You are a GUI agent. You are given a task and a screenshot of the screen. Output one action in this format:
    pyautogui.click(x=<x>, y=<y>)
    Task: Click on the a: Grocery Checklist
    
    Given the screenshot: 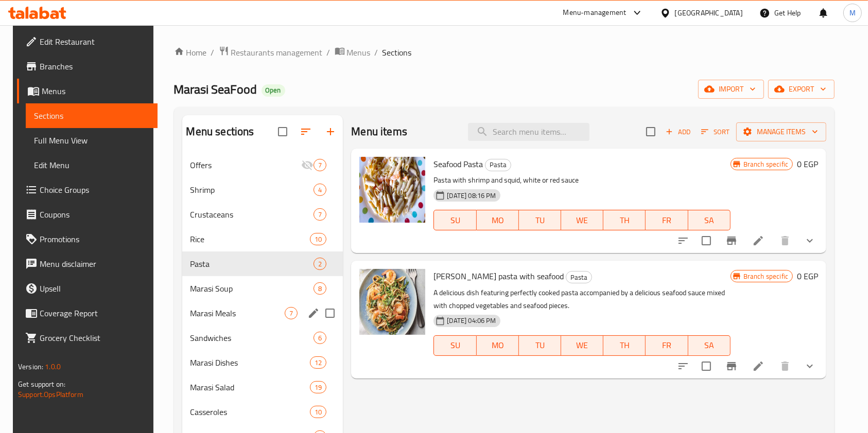 What is the action you would take?
    pyautogui.click(x=87, y=338)
    